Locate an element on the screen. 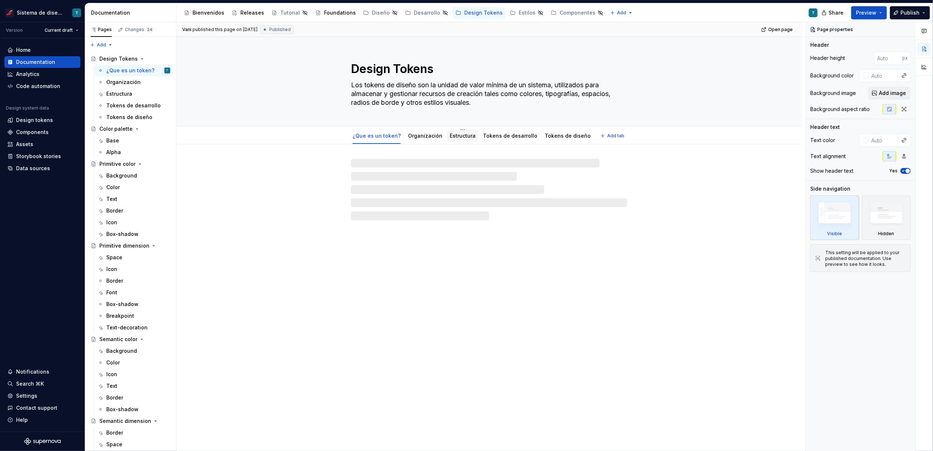  div: Page tree is located at coordinates (393, 13).